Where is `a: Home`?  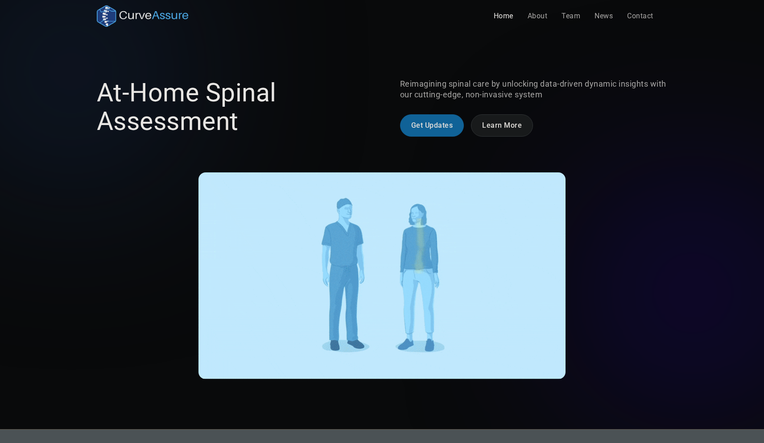 a: Home is located at coordinates (504, 16).